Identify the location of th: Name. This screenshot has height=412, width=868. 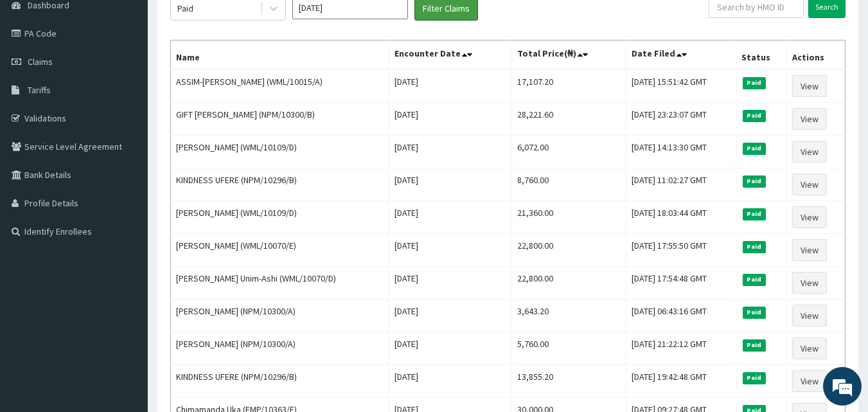
(280, 55).